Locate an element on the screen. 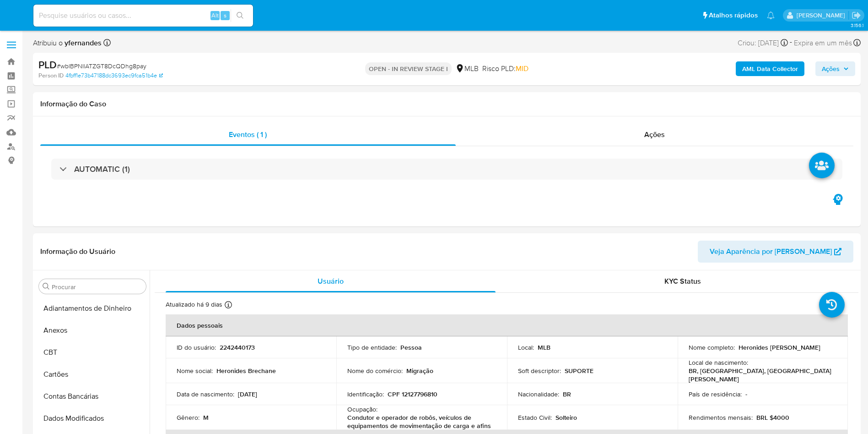 This screenshot has height=434, width=868. p: Identificação : is located at coordinates (366, 394).